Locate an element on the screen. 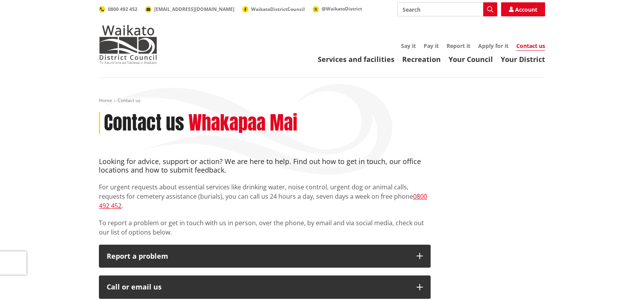  a: Home is located at coordinates (106, 100).